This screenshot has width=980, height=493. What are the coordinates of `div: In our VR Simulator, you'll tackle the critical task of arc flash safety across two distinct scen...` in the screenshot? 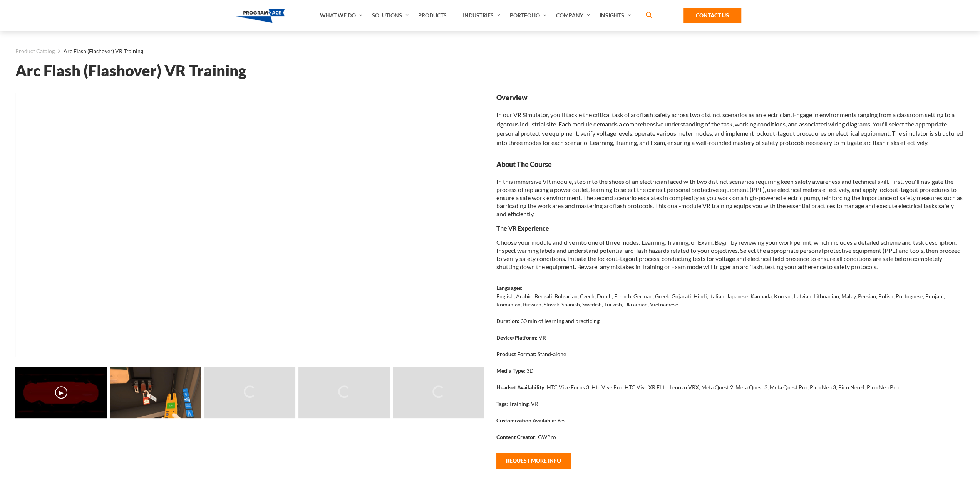 It's located at (730, 120).